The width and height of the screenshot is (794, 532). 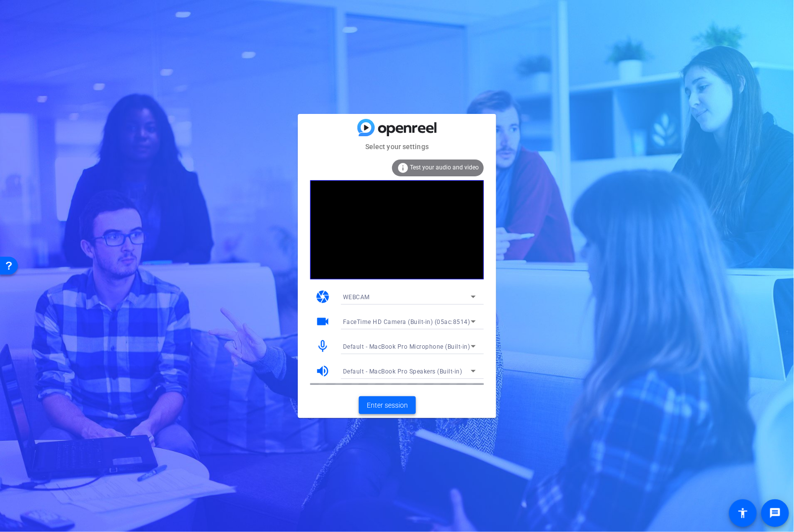 What do you see at coordinates (323, 296) in the screenshot?
I see `mat-icon: camera` at bounding box center [323, 296].